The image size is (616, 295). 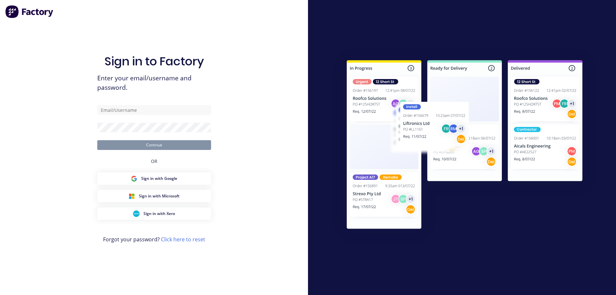 I want to click on span: Forgot your password?, so click(x=154, y=239).